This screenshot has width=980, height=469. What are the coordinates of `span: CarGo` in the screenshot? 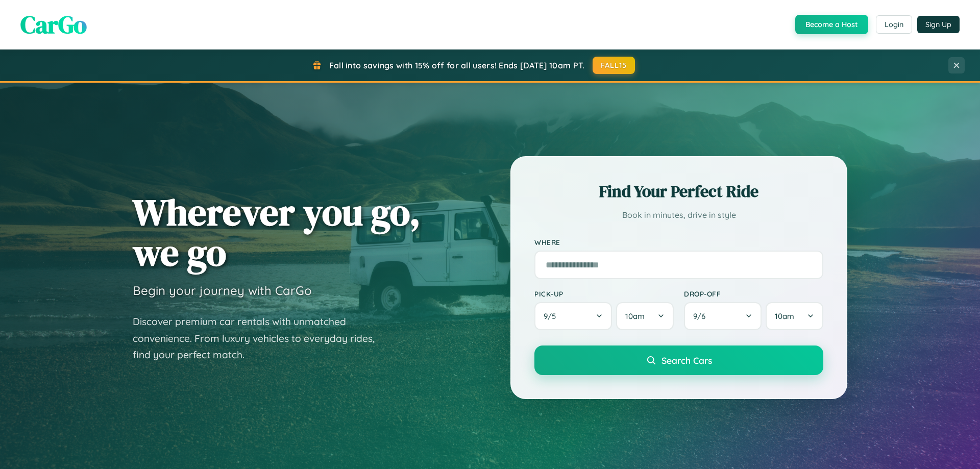 It's located at (53, 25).